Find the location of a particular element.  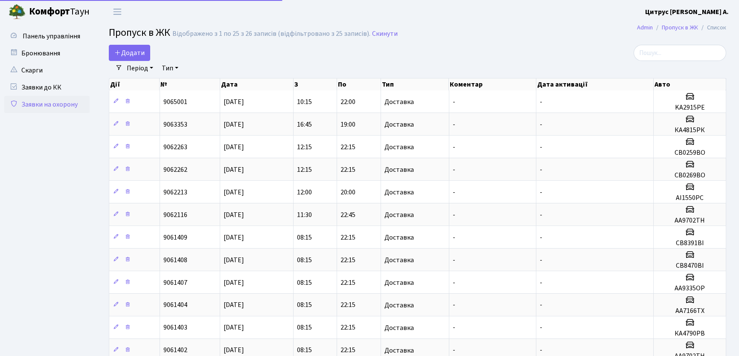

span: 9061402 is located at coordinates (175, 351).